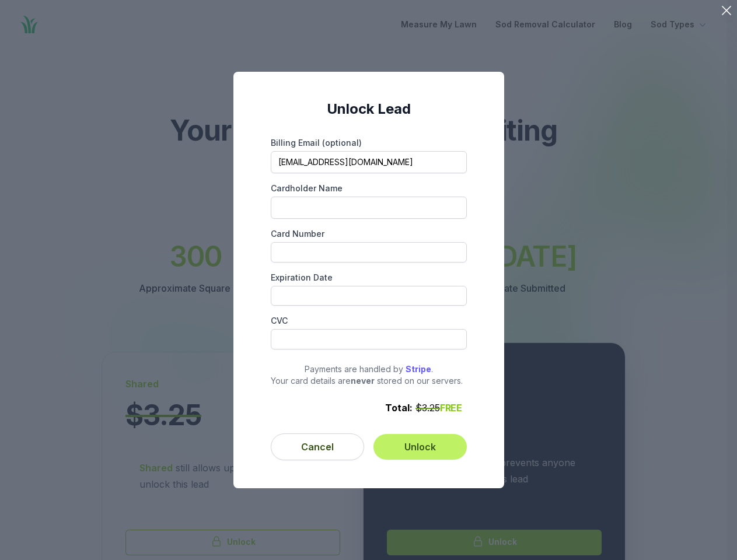 The height and width of the screenshot is (560, 737). Describe the element at coordinates (317, 446) in the screenshot. I see `button: Cancel` at that location.